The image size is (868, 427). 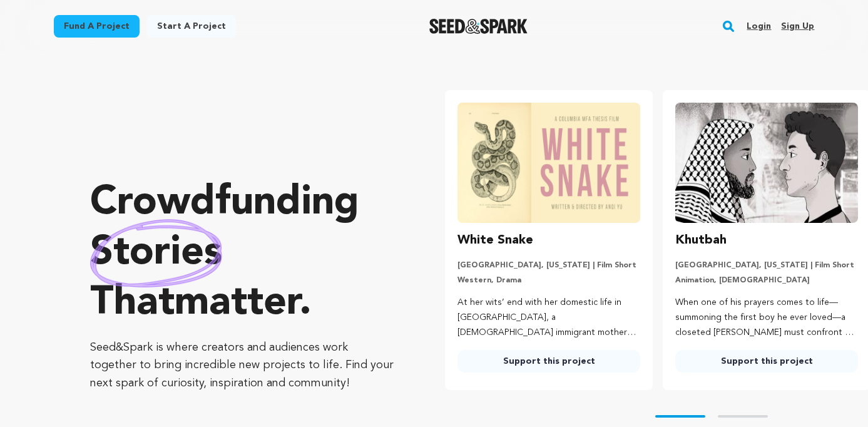 What do you see at coordinates (478, 27) in the screenshot?
I see `a: Seed&Spark Homepage` at bounding box center [478, 27].